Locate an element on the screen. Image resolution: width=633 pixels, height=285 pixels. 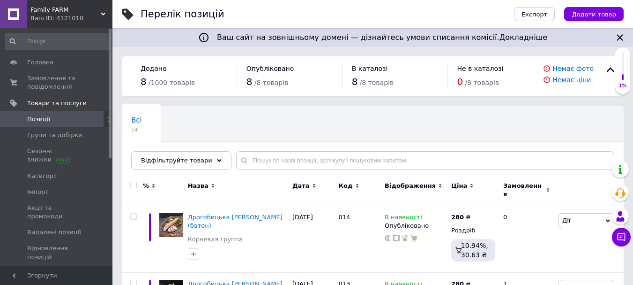
div: Опубліковано is located at coordinates (416, 226).